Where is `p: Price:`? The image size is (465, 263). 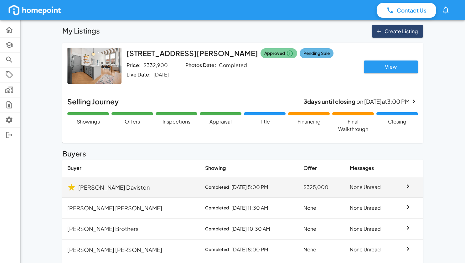
p: Price: is located at coordinates (134, 65).